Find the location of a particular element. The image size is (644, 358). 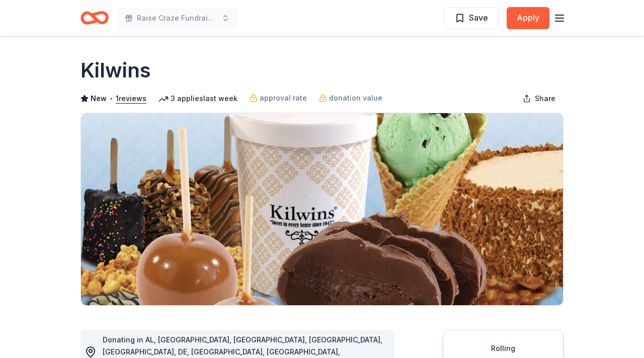

a: donation value is located at coordinates (351, 98).